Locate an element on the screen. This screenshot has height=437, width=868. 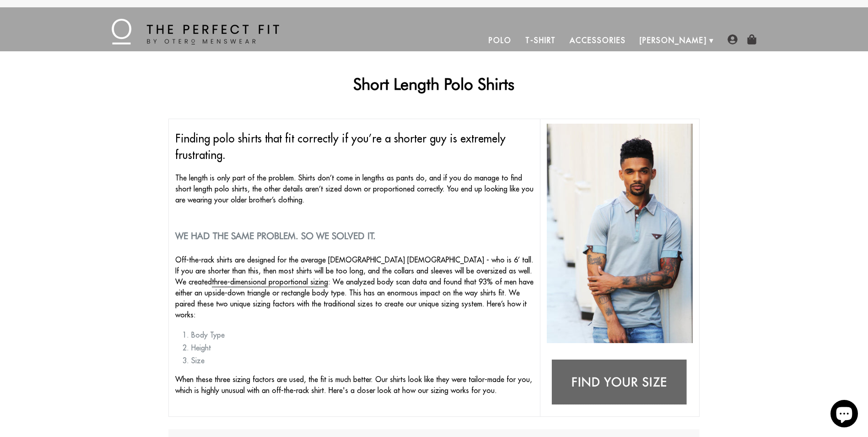
inbox-online-store-chat: Shopify online store chat is located at coordinates (845, 414).